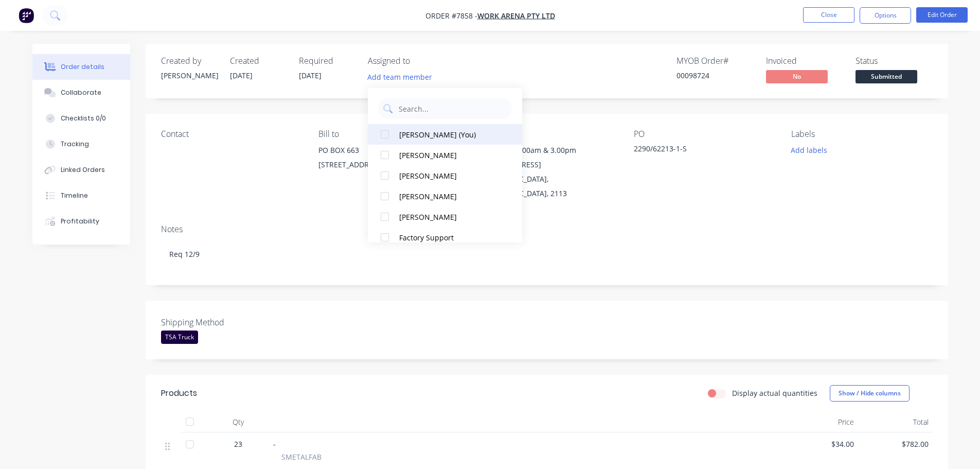 This screenshot has height=469, width=980. Describe the element at coordinates (179, 393) in the screenshot. I see `div: Products` at that location.